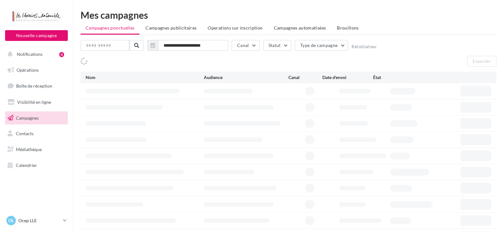  Describe the element at coordinates (61, 54) in the screenshot. I see `div: 4` at that location.